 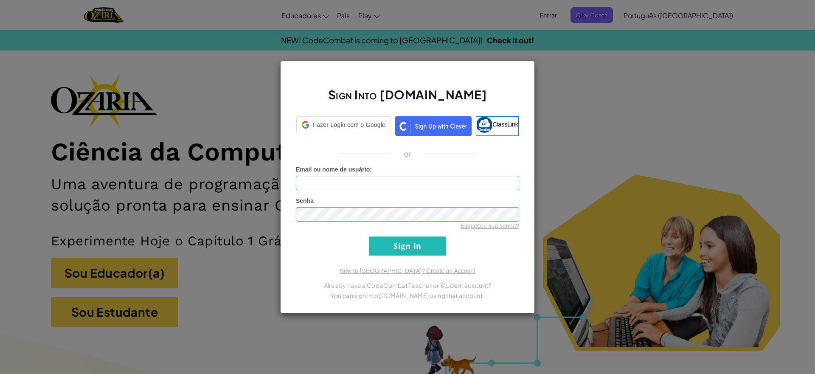 I want to click on a: Esqueceu sua senha?, so click(x=489, y=226).